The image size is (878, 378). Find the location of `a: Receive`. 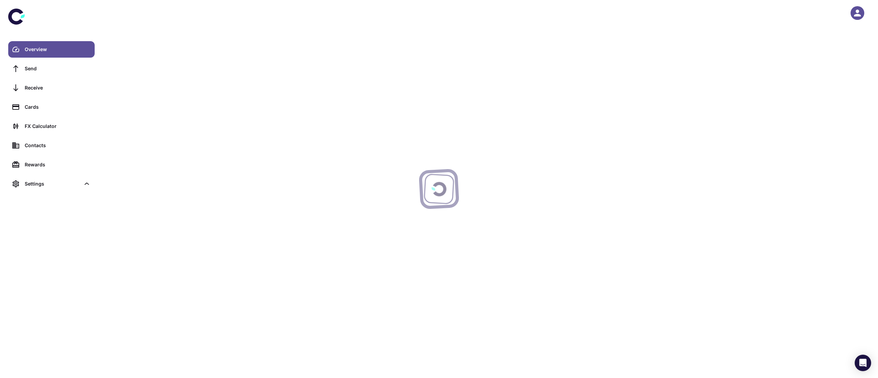

a: Receive is located at coordinates (51, 88).